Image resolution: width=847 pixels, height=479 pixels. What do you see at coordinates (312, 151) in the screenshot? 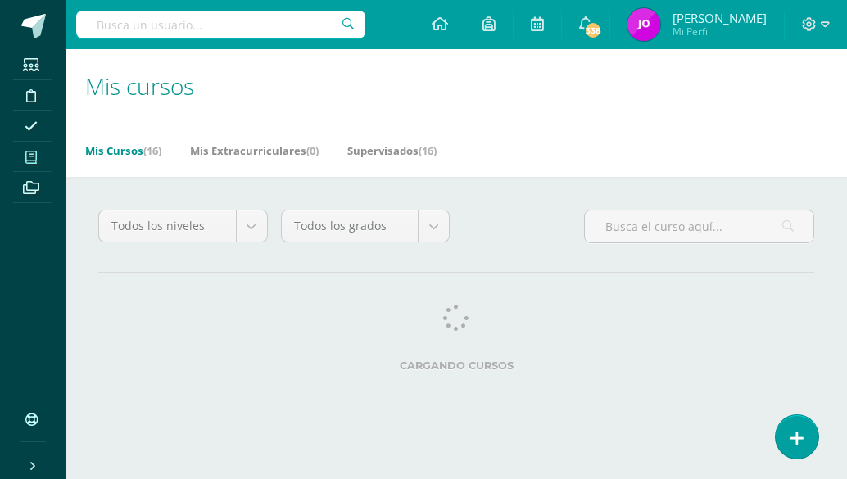
I see `span: (0)` at bounding box center [312, 151].